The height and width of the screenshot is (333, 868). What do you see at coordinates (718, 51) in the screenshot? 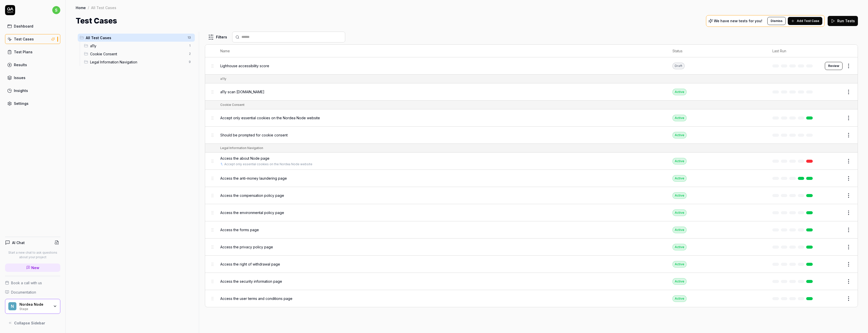
I see `th: Status` at bounding box center [718, 51].